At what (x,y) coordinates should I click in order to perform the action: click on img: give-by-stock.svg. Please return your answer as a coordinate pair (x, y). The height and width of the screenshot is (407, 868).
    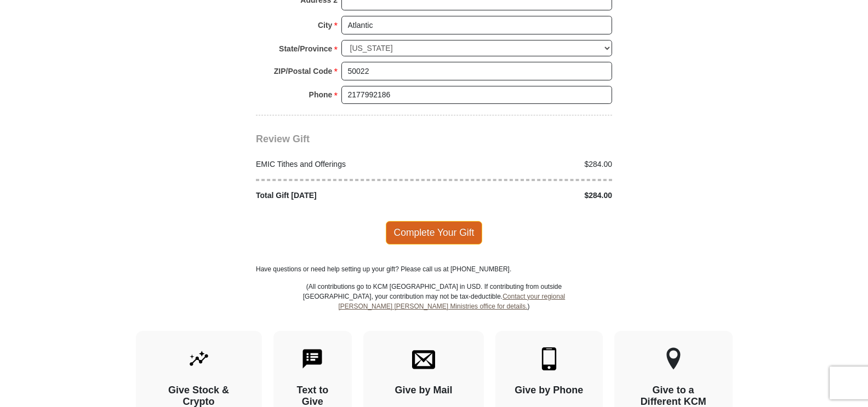
    Looking at the image, I should click on (199, 359).